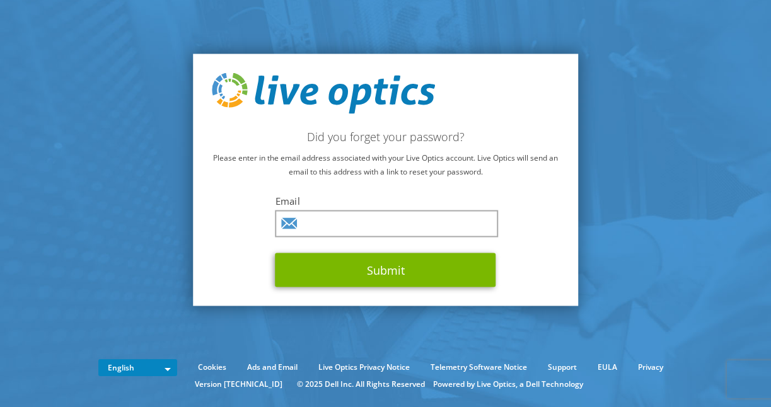  Describe the element at coordinates (651, 368) in the screenshot. I see `a: Privacy` at that location.